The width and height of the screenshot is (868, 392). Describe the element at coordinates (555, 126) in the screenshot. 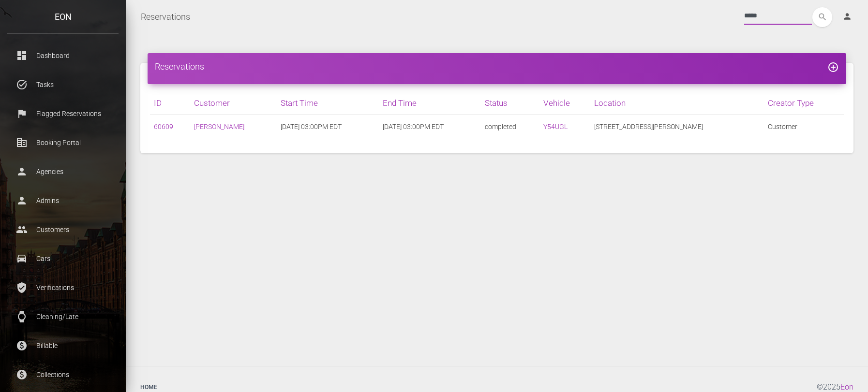

I see `a: Y54UGL` at that location.